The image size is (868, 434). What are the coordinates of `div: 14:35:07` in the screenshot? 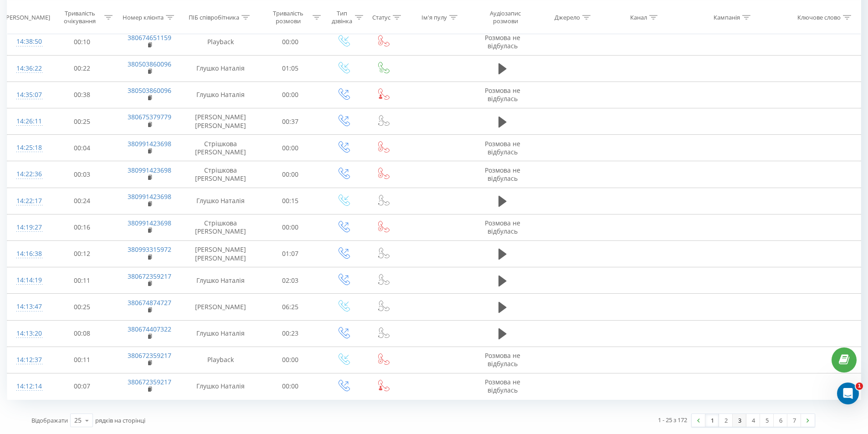 It's located at (28, 94).